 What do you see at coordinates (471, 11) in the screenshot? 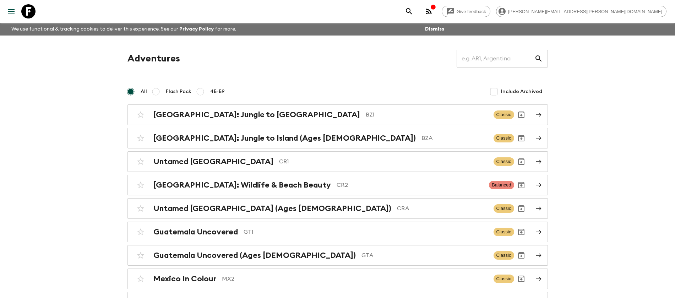
I see `span: Give feedback` at bounding box center [471, 11].